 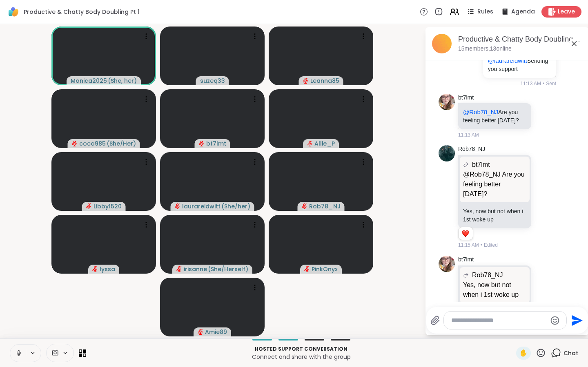 I want to click on button: Emoji picker, so click(x=555, y=320).